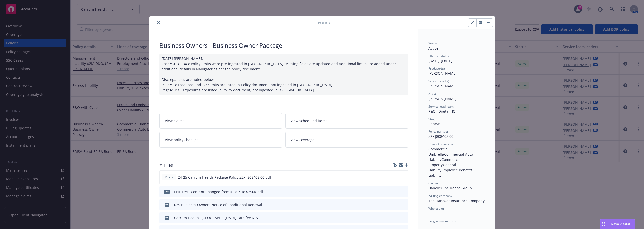 The width and height of the screenshot is (644, 229). Describe the element at coordinates (436, 68) in the screenshot. I see `span: Producer(s)` at that location.